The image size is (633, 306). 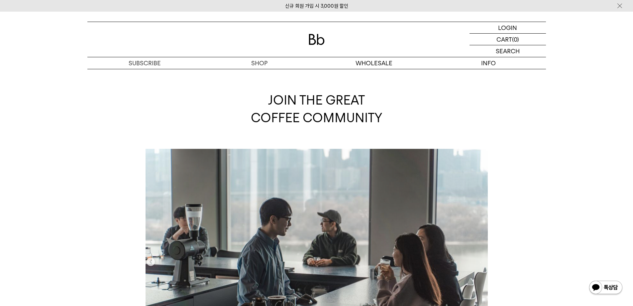 I want to click on p: CART, so click(x=504, y=39).